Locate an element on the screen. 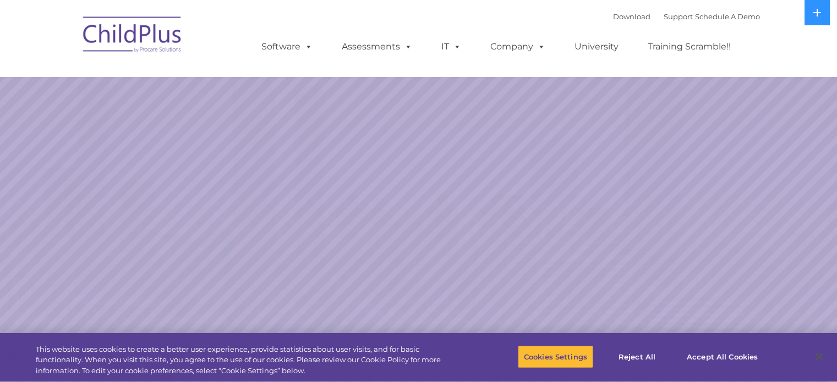 This screenshot has width=837, height=382. div: This website uses cookies to create a better user experience, provide statistics about user visit... is located at coordinates (248, 360).